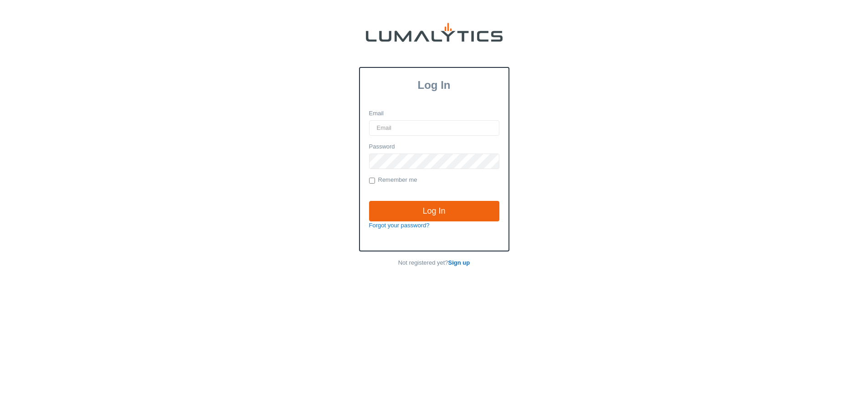  What do you see at coordinates (434, 128) in the screenshot?
I see `input: Email` at bounding box center [434, 128].